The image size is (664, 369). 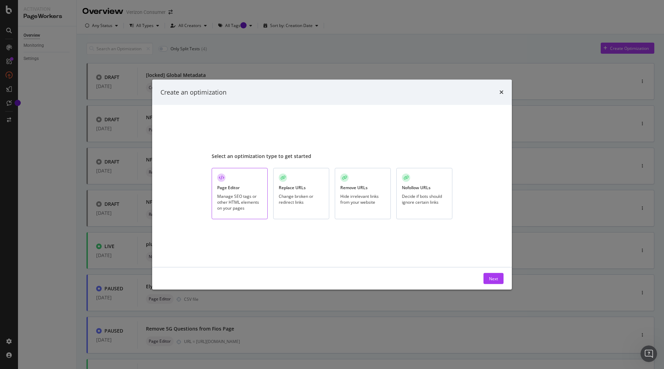 I want to click on div: Decide if bots should ignore certain links, so click(x=425, y=199).